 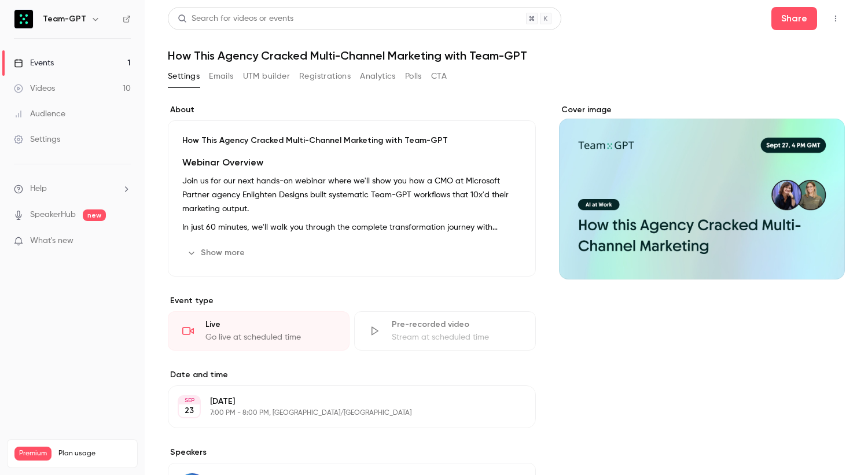 I want to click on a: SpeakerHub, so click(x=52, y=215).